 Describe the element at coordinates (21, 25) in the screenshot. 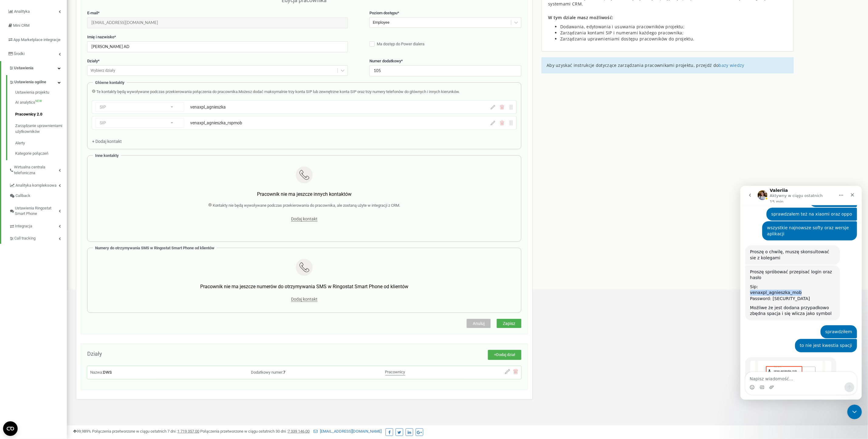

I see `span: Mini CRM` at that location.